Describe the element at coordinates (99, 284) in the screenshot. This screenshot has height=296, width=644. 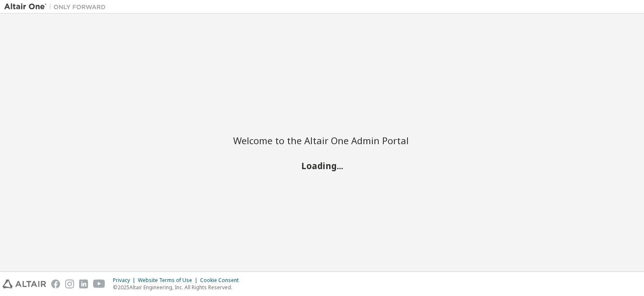
I see `img: youtube.svg` at that location.